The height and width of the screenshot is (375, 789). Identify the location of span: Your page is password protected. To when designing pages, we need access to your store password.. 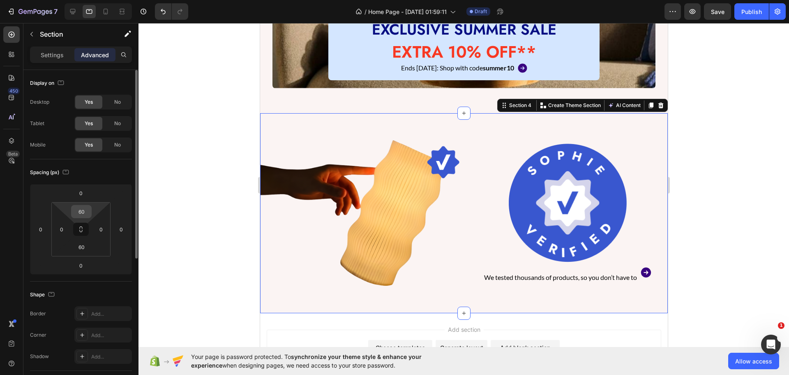
(322, 361).